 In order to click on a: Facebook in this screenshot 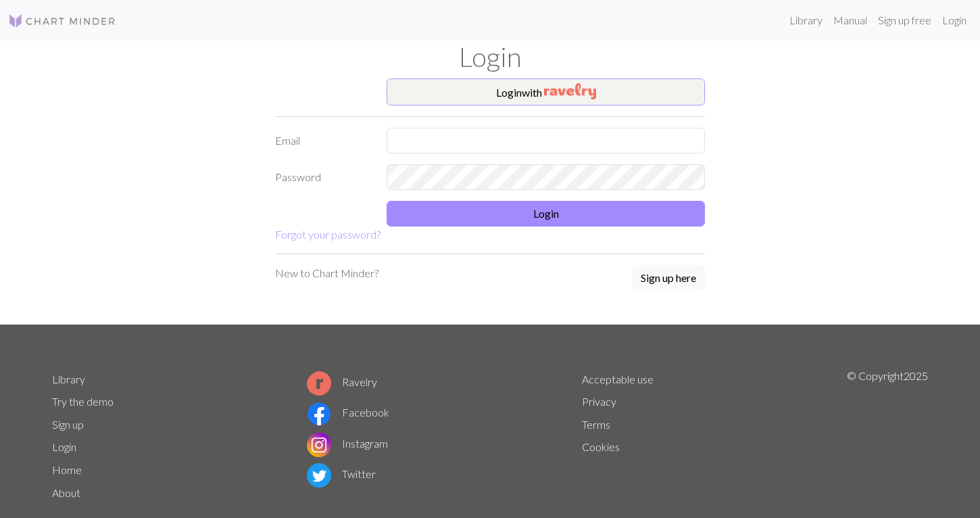, I will do `click(348, 412)`.